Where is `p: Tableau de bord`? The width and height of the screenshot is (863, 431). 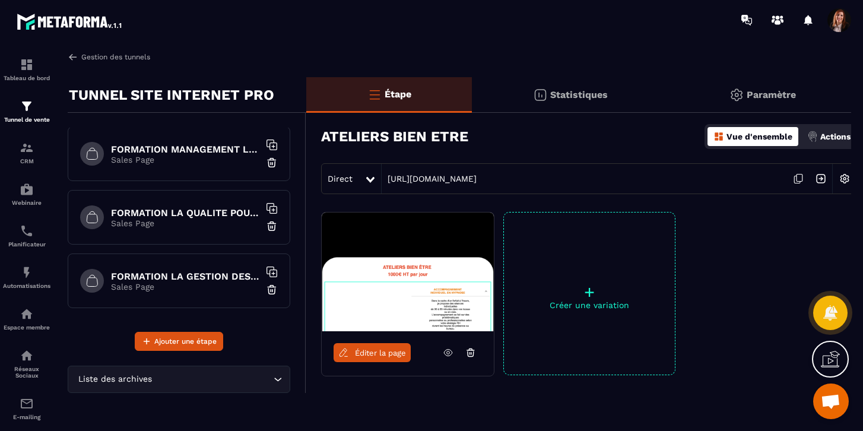
p: Tableau de bord is located at coordinates (27, 78).